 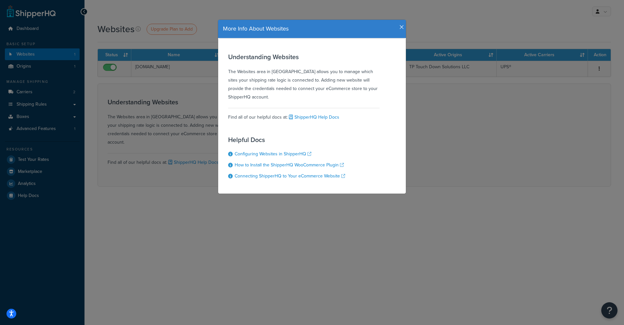 I want to click on h3: Understanding Websites, so click(x=304, y=57).